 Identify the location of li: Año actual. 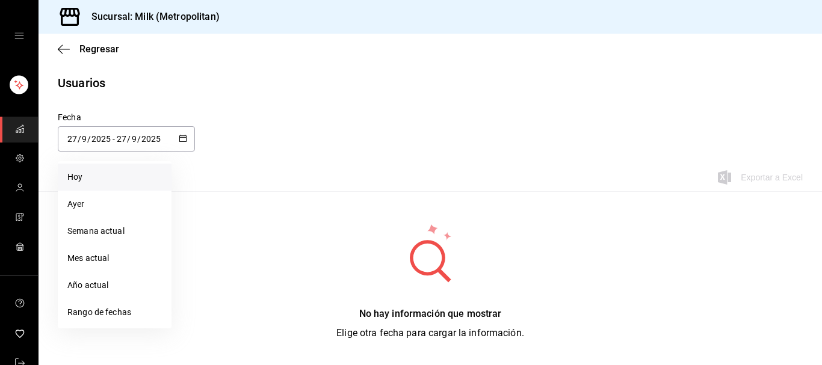
(114, 285).